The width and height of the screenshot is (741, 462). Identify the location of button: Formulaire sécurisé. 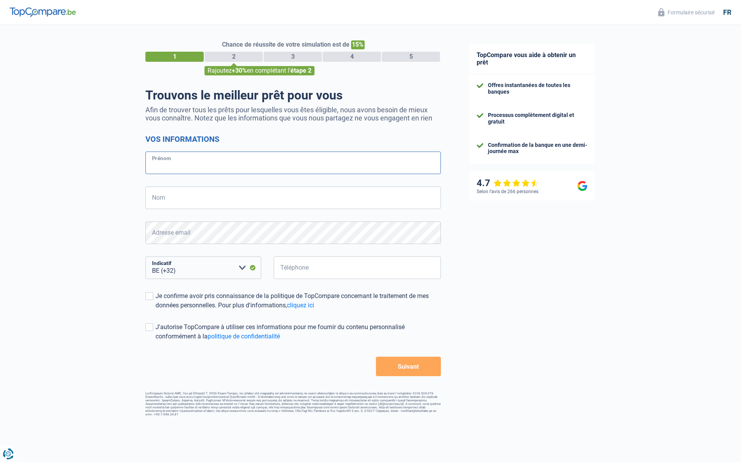
(686, 12).